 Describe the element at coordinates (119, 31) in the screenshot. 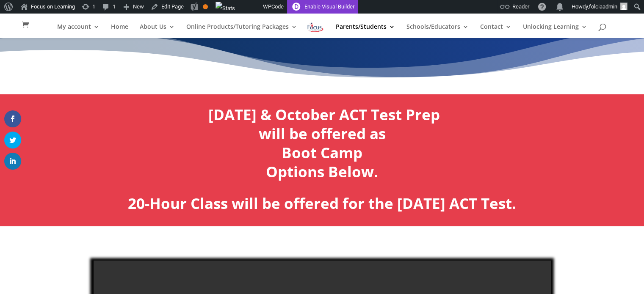

I see `a: Home` at that location.